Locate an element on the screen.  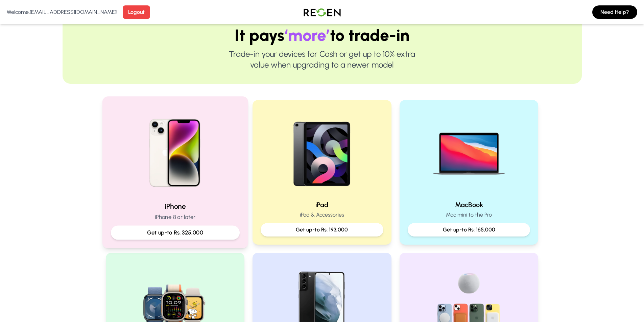
button: Need Help? is located at coordinates (615, 12).